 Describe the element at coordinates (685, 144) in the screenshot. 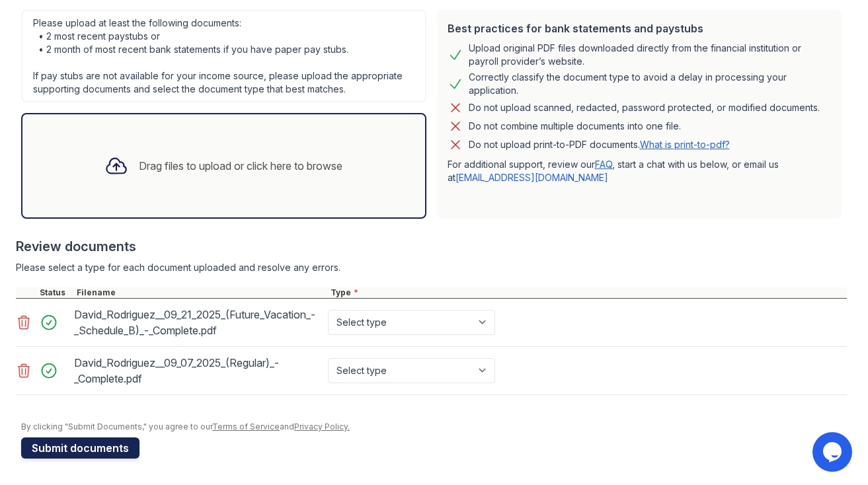

I see `a: What is print-to-pdf?` at that location.